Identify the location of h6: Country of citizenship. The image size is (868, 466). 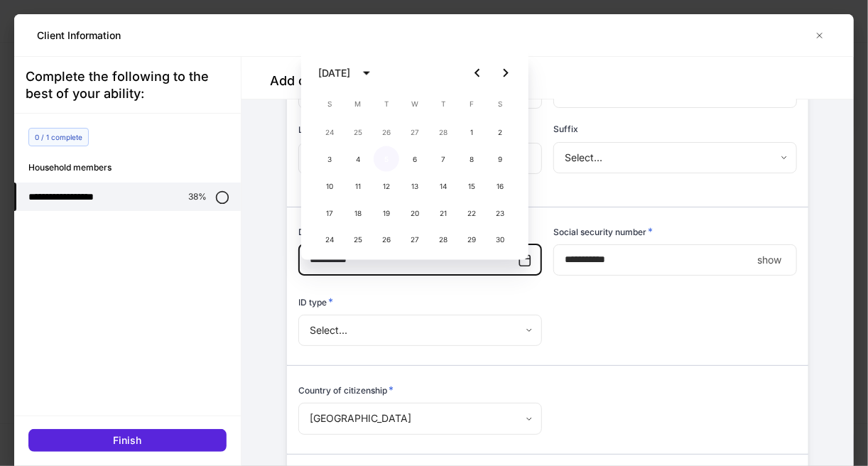
(346, 390).